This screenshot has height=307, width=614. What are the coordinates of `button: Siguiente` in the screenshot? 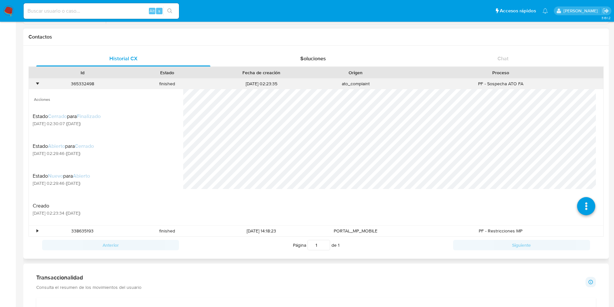 It's located at (521, 245).